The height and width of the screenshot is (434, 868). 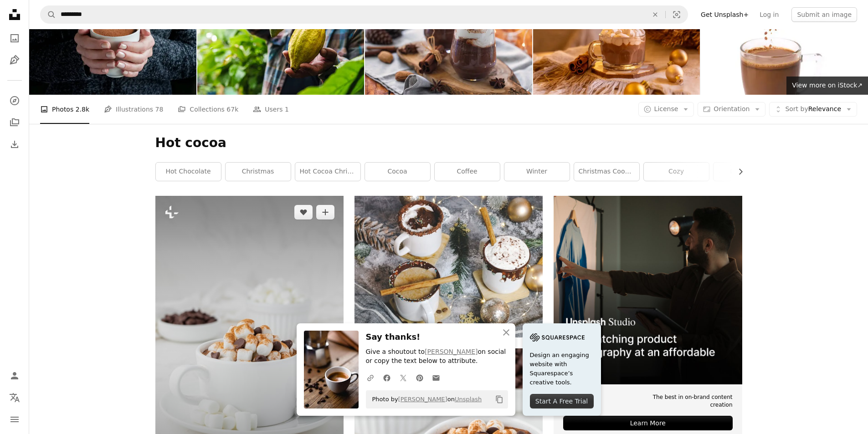 What do you see at coordinates (557, 338) in the screenshot?
I see `img: file-1705255347840-230a6ab5bca9image` at bounding box center [557, 338].